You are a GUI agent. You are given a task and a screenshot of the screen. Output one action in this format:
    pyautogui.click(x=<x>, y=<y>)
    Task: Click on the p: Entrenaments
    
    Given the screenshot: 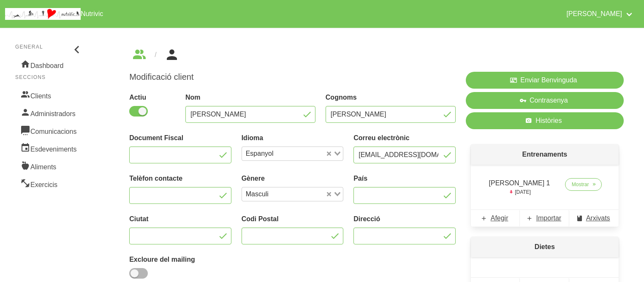 What is the action you would take?
    pyautogui.click(x=545, y=155)
    